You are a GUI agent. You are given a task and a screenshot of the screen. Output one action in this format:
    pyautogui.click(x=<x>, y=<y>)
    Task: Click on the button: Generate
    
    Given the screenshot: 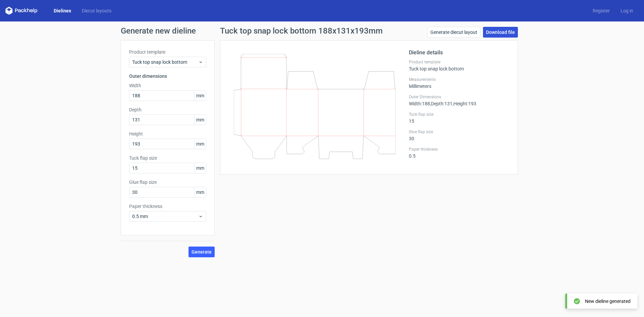 What is the action you would take?
    pyautogui.click(x=202, y=252)
    